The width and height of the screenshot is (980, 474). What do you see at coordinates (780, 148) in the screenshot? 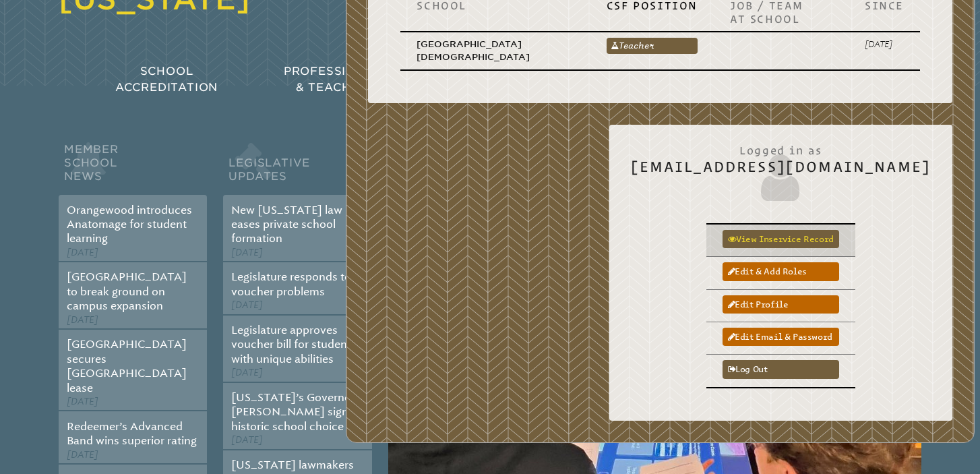
I see `span: Logged in as` at bounding box center [780, 148].